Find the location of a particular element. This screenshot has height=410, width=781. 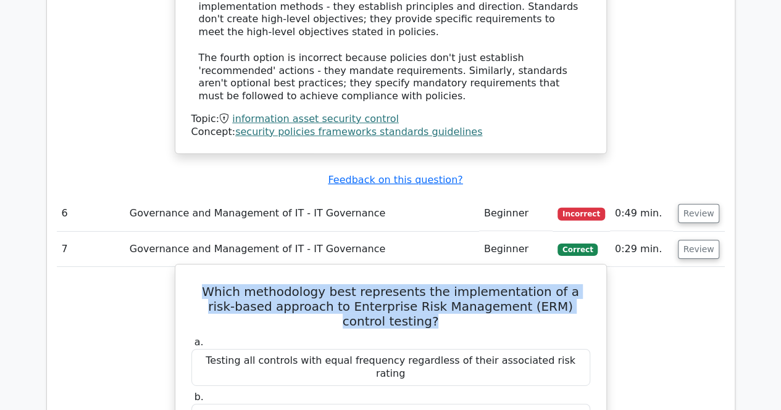

div: Topic: is located at coordinates (391, 119).